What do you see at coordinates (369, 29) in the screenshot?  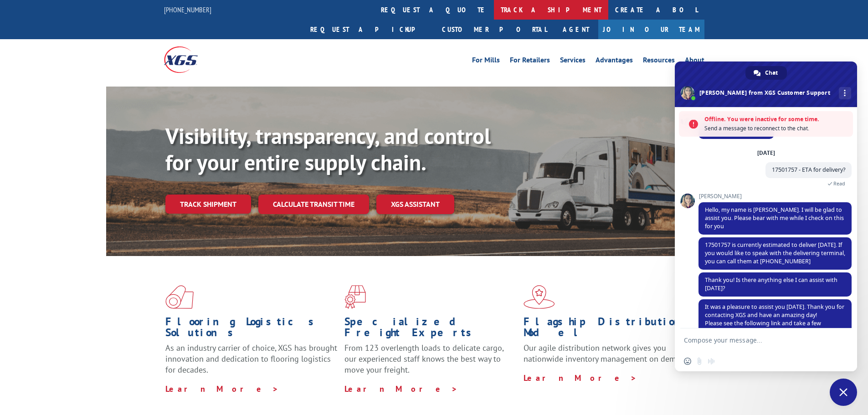 I see `a: Request a pickup` at bounding box center [369, 29].